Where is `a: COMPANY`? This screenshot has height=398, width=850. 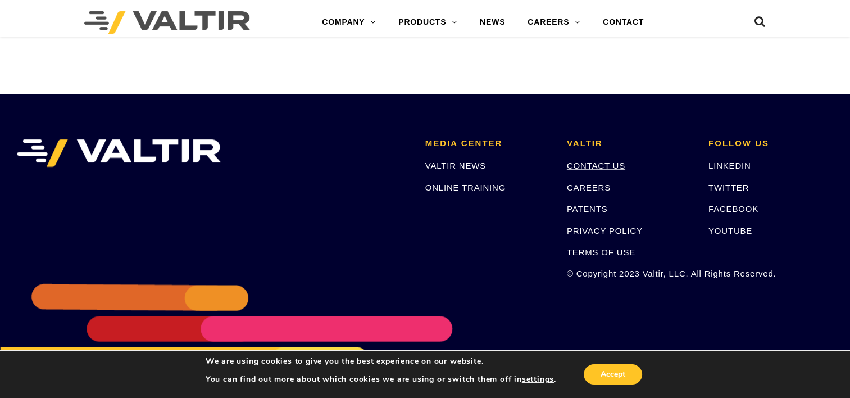 a: COMPANY is located at coordinates (349, 22).